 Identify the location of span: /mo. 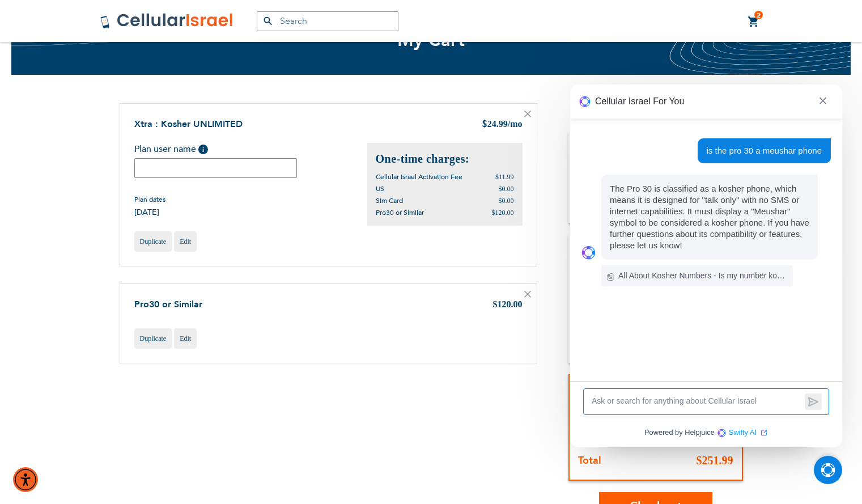
(515, 124).